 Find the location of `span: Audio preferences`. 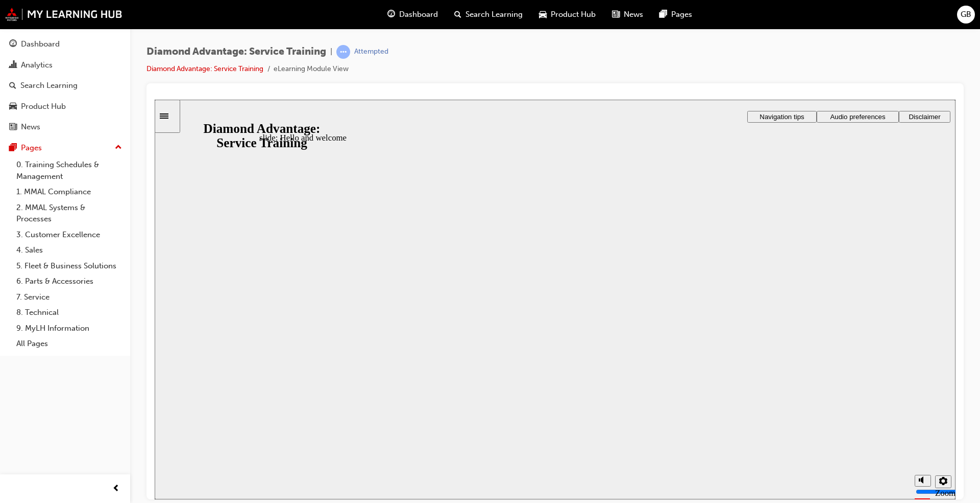

span: Audio preferences is located at coordinates (703, 17).